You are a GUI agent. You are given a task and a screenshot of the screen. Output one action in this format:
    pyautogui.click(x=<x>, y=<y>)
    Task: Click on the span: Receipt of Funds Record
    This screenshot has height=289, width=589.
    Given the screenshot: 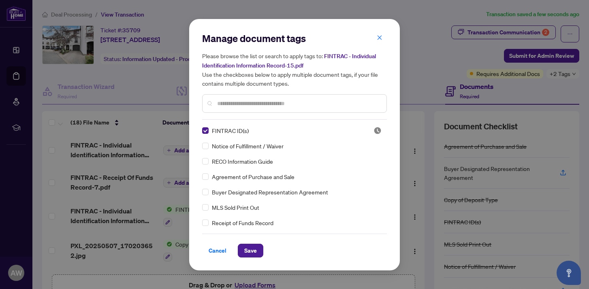 What is the action you would take?
    pyautogui.click(x=242, y=223)
    